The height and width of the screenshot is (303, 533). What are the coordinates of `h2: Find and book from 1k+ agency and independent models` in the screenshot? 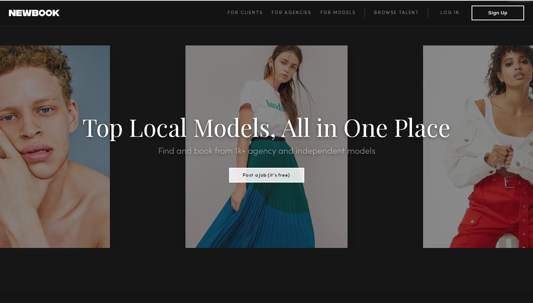 It's located at (266, 152).